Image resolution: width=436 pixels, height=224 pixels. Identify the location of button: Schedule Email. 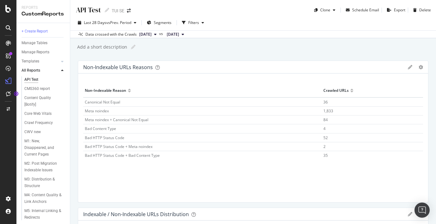
(361, 10).